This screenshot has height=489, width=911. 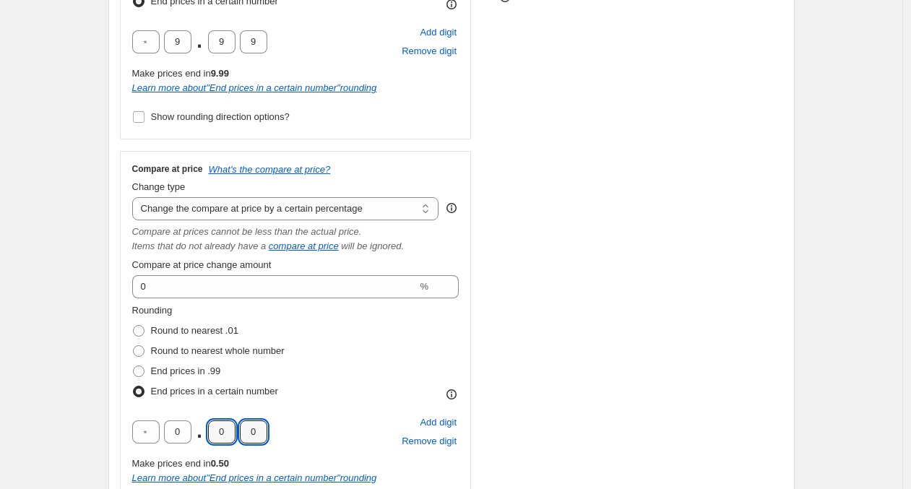 What do you see at coordinates (220, 73) in the screenshot?
I see `b: 9.99` at bounding box center [220, 73].